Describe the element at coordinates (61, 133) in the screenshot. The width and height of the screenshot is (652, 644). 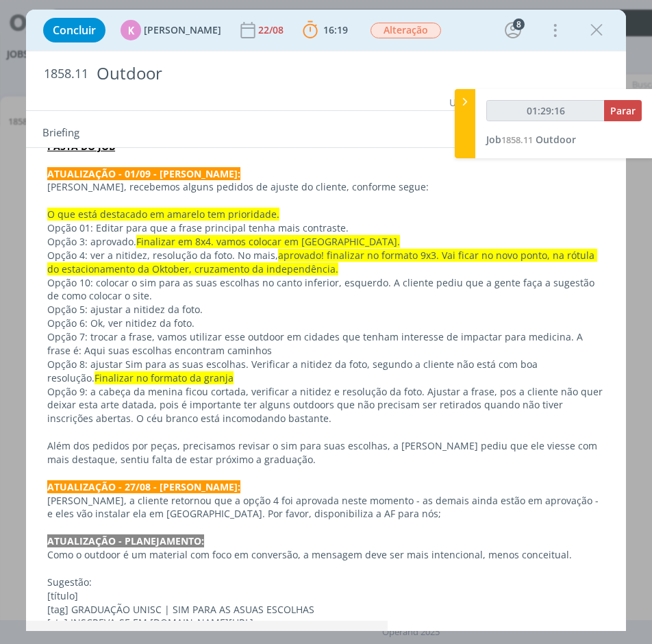
I see `span: Briefing` at that location.